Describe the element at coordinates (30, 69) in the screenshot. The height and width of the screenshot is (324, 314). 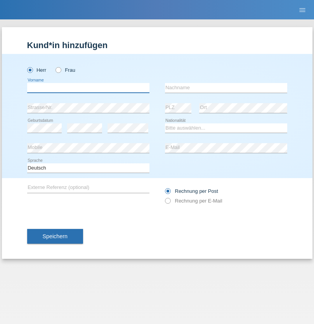
I see `input: Herr` at that location.